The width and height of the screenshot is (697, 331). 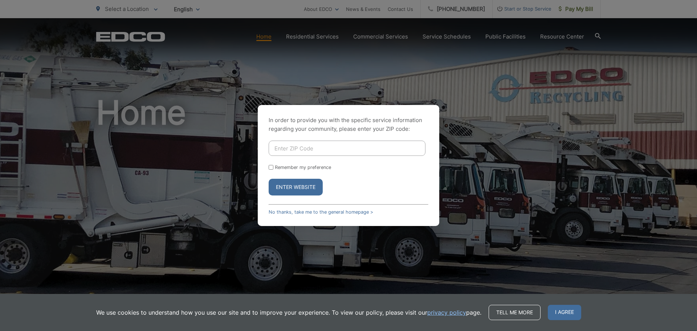 I want to click on label: Remember my preference, so click(x=303, y=167).